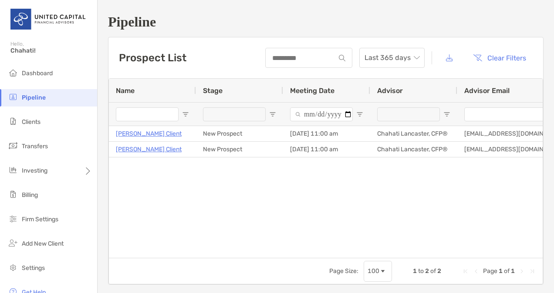  What do you see at coordinates (490, 271) in the screenshot?
I see `span: Page` at bounding box center [490, 271].